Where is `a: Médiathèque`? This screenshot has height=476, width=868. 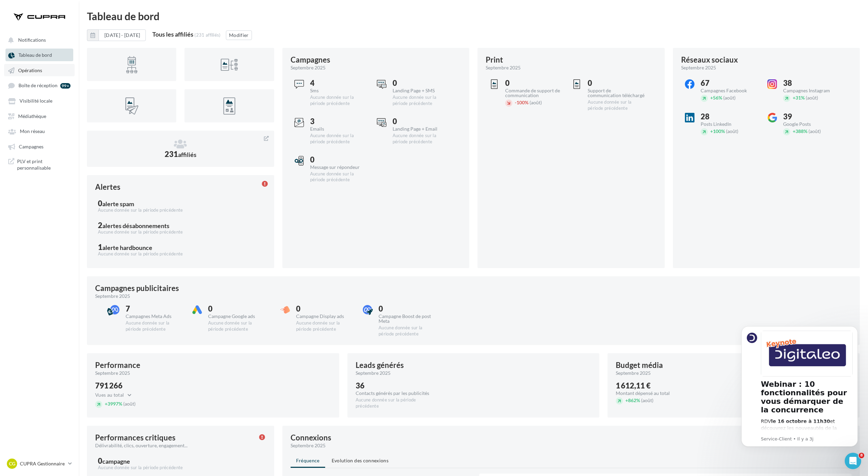
a: Médiathèque is located at coordinates (39, 116).